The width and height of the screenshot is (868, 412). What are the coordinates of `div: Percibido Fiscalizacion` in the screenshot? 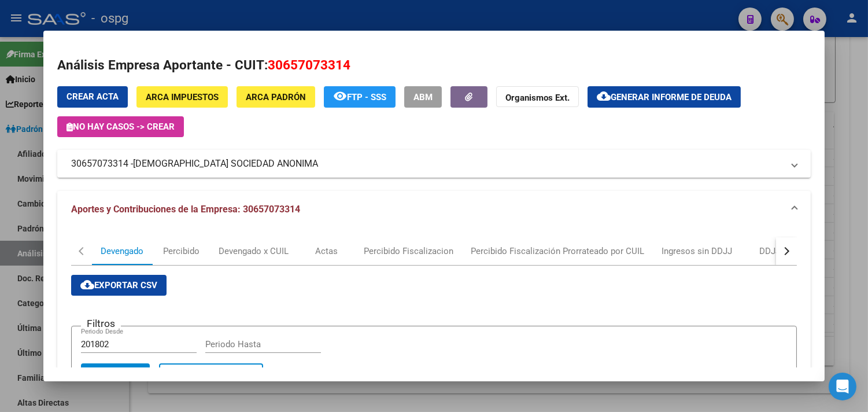 It's located at (408, 251).